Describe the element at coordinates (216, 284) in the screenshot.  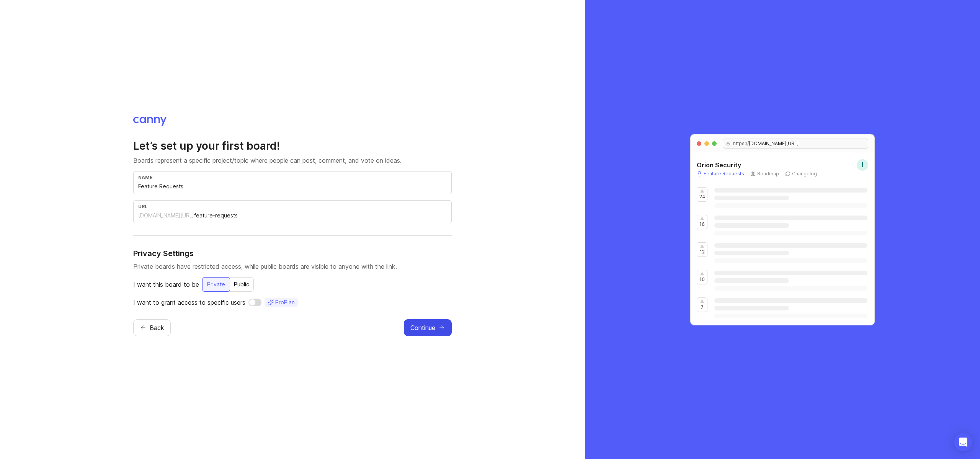
I see `button: Private` at that location.